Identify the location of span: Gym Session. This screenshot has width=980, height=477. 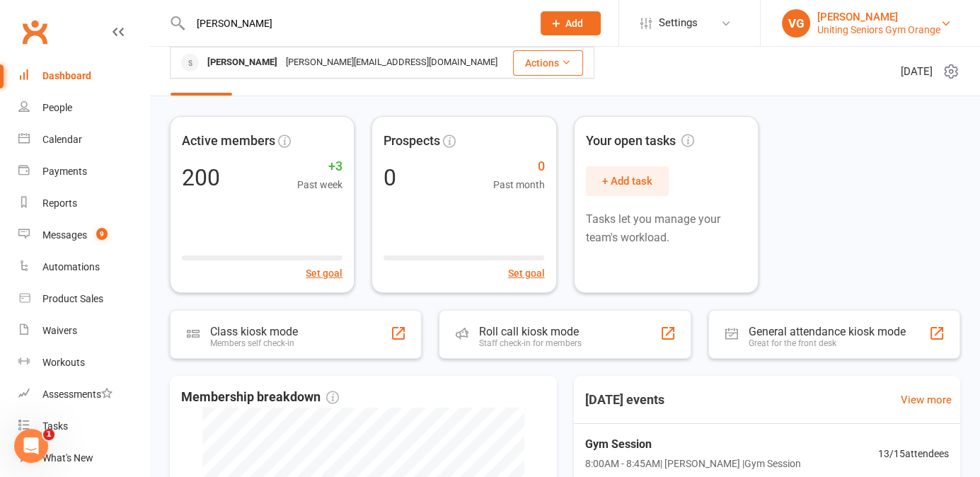
(693, 444).